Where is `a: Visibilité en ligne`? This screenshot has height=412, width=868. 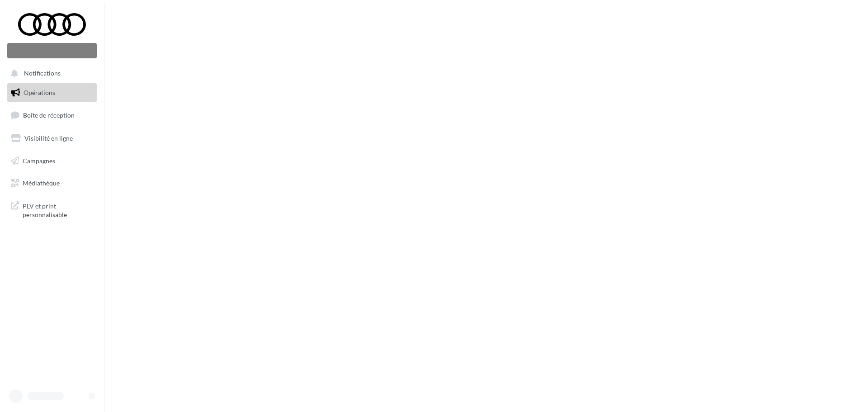
a: Visibilité en ligne is located at coordinates (52, 138).